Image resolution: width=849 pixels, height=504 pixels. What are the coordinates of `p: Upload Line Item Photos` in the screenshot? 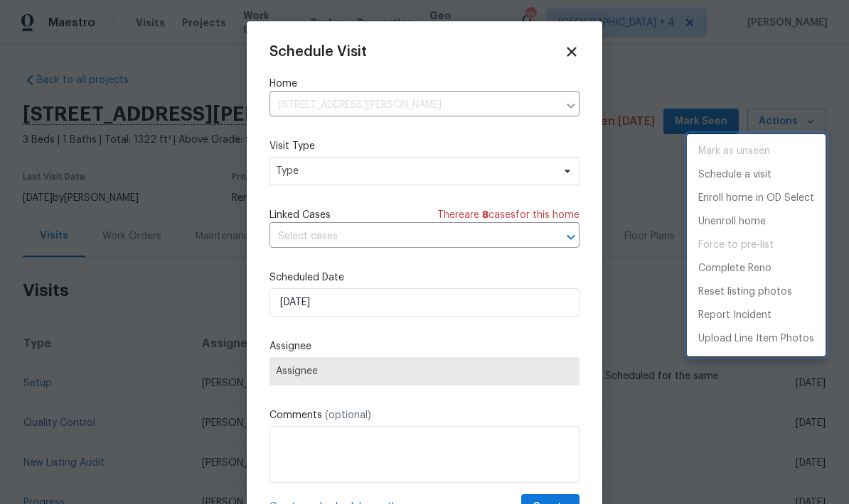 It's located at (755, 339).